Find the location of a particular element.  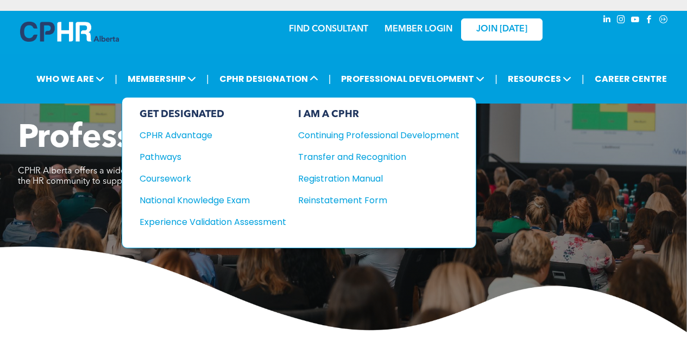

a: FIND CONSULTANT is located at coordinates (328, 29).